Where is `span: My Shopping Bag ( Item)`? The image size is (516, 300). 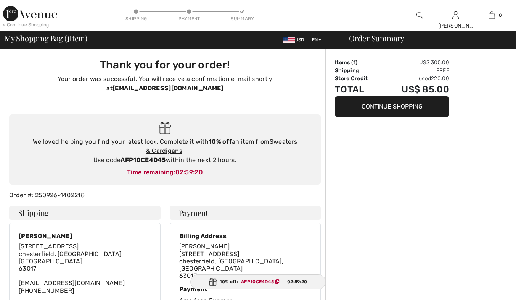
span: My Shopping Bag ( Item) is located at coordinates (46, 38).